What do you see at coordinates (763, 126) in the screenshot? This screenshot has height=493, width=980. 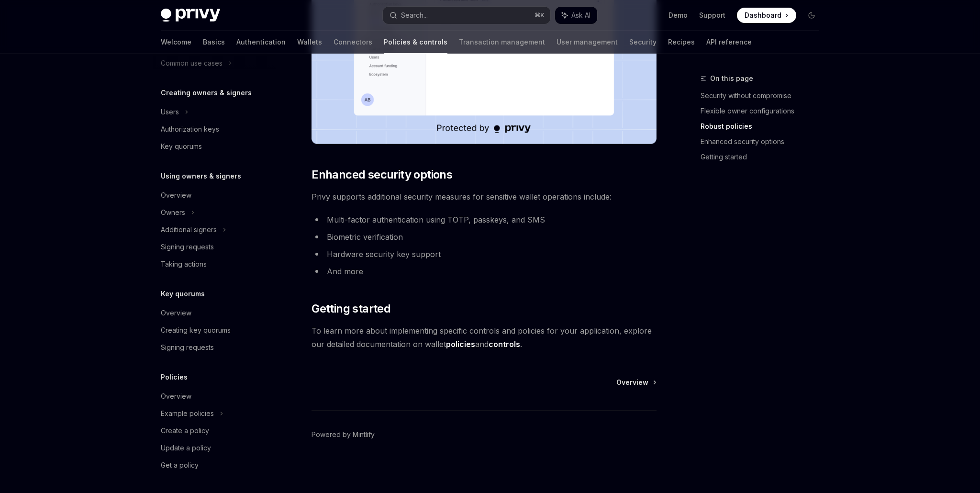 I see `a: Robust policies` at bounding box center [763, 126].